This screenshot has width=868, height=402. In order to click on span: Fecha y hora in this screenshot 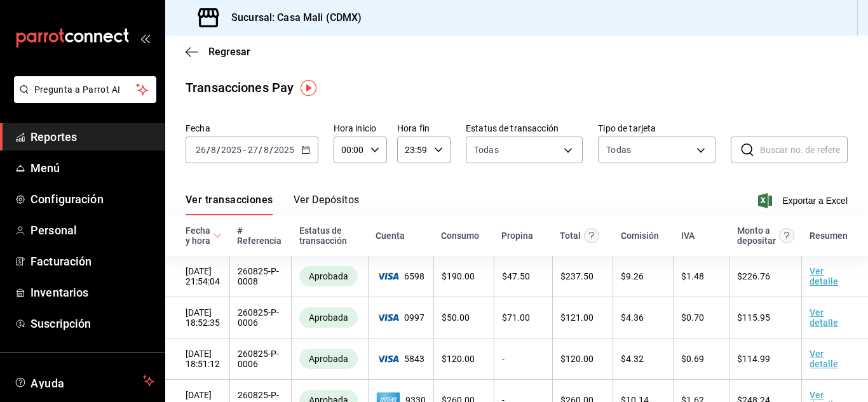, I will do `click(203, 235)`.